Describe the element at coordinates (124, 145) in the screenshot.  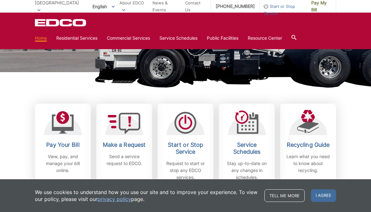
I see `h2: Make a Request` at that location.